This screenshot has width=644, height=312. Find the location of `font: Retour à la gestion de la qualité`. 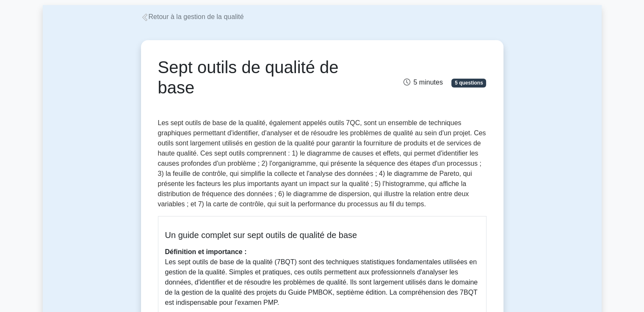

font: Retour à la gestion de la qualité is located at coordinates (196, 17).